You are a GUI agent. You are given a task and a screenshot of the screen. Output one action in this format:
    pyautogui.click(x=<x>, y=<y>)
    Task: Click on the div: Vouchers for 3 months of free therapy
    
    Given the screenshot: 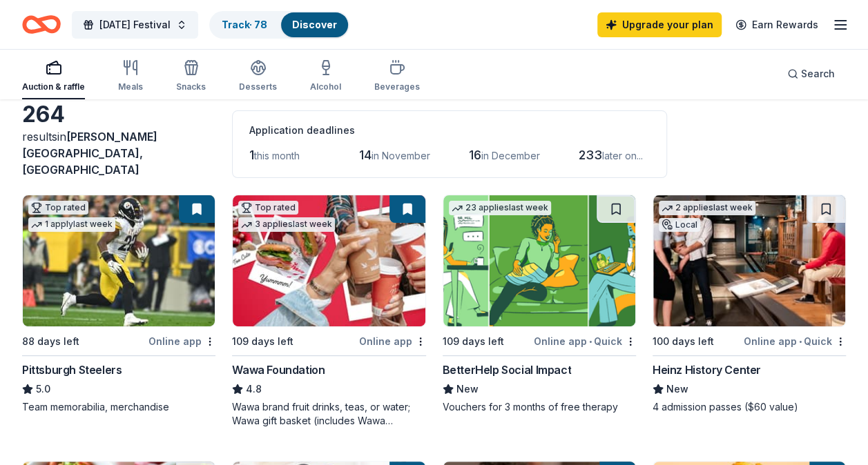 What is the action you would take?
    pyautogui.click(x=539, y=407)
    